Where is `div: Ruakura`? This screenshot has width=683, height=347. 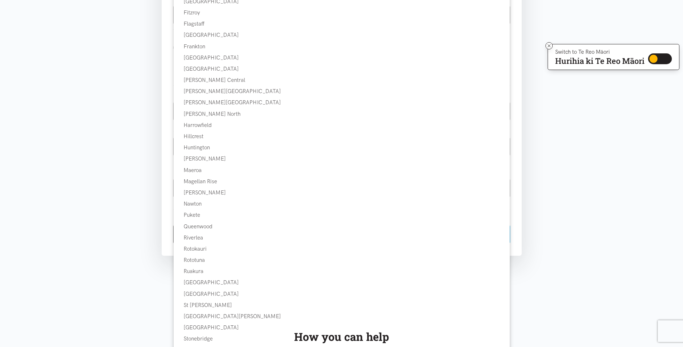
div: Ruakura is located at coordinates (342, 271).